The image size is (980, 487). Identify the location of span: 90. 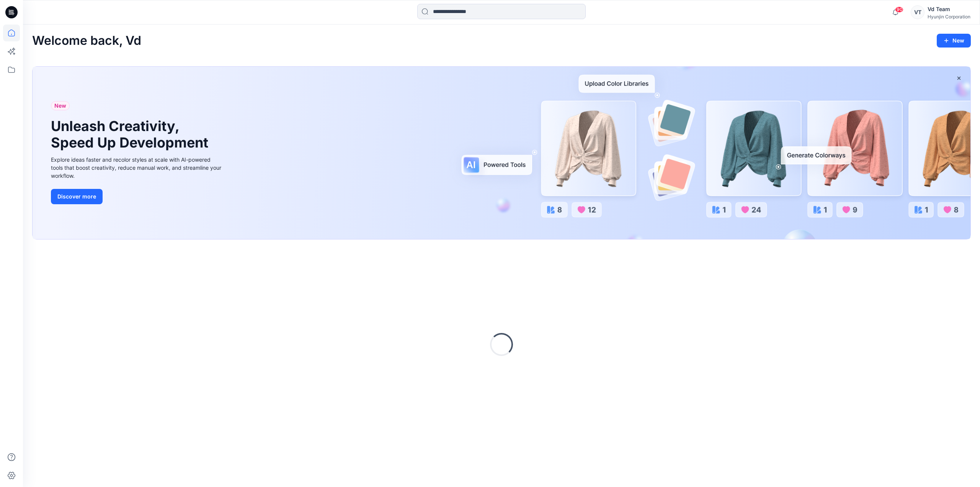
(899, 9).